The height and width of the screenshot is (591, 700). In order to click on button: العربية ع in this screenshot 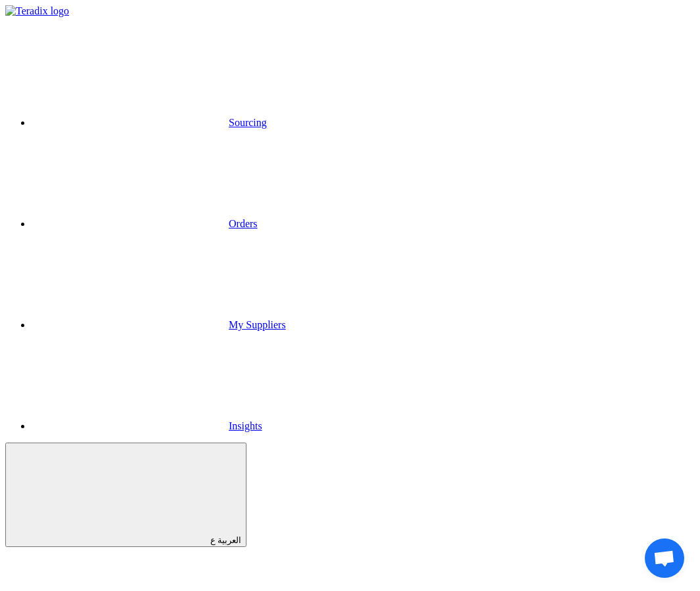, I will do `click(126, 495)`.